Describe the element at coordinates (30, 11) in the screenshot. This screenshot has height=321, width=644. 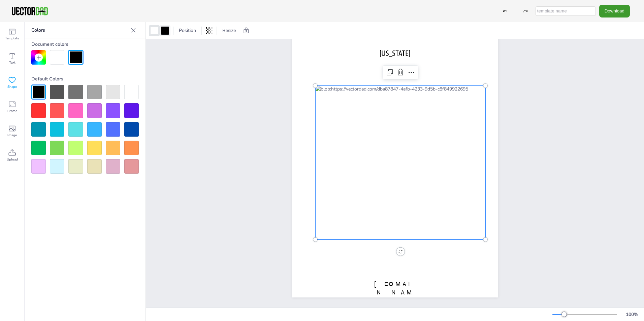
I see `img: VectorDad-1.png` at that location.